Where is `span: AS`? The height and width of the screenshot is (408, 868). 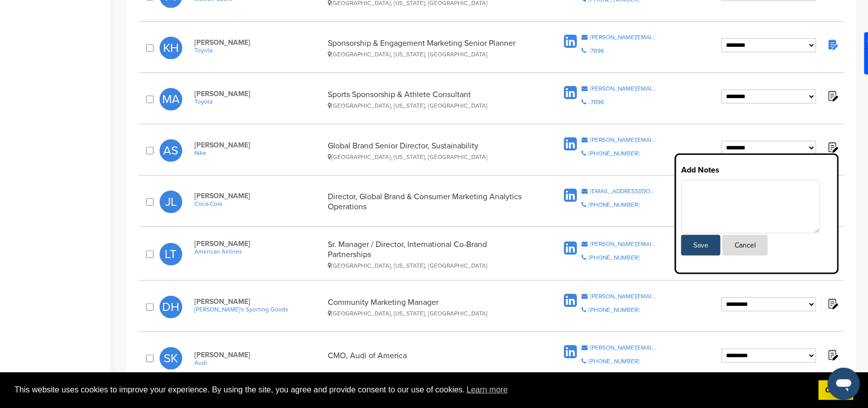
span: AS is located at coordinates (171, 151).